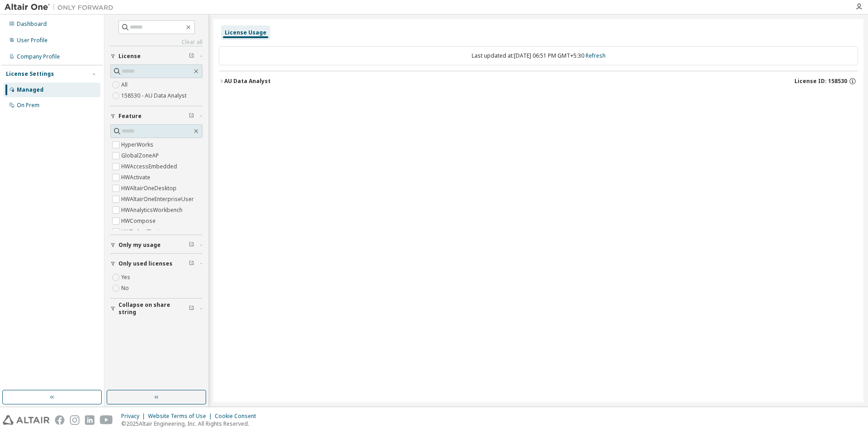  I want to click on div: Dashboard, so click(32, 24).